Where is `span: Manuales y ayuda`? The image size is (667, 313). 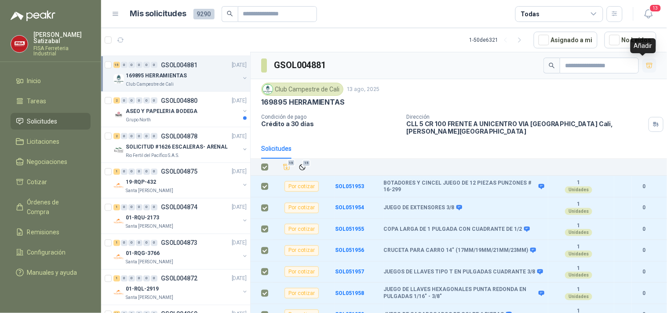
span: Manuales y ayuda is located at coordinates (52, 272).